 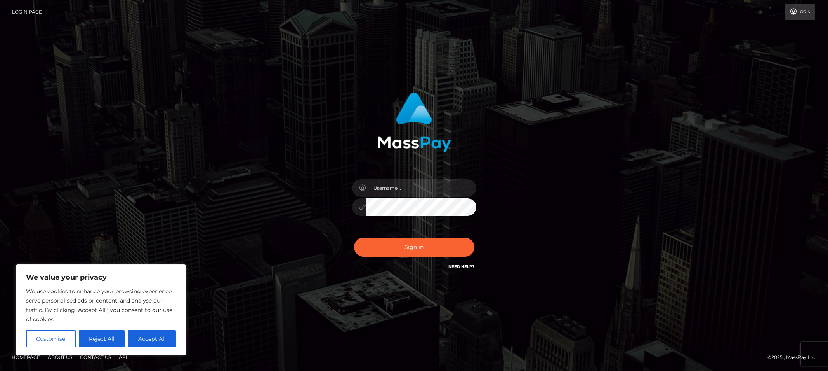 I want to click on img: MassPay Login, so click(x=414, y=122).